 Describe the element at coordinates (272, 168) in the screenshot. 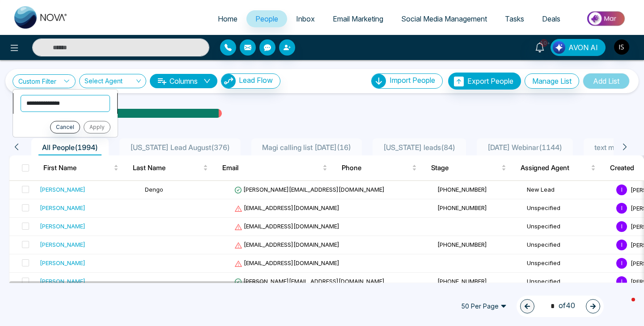

I see `span: Email` at that location.